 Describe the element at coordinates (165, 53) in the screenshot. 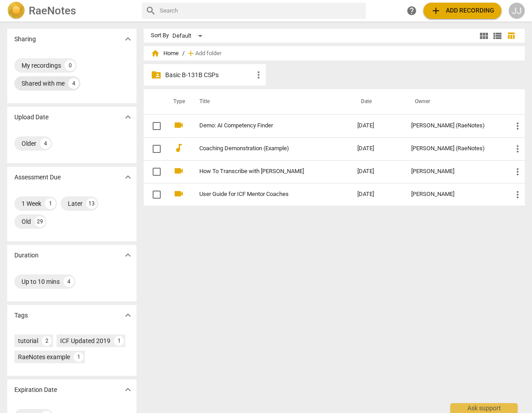

I see `span: Home` at that location.